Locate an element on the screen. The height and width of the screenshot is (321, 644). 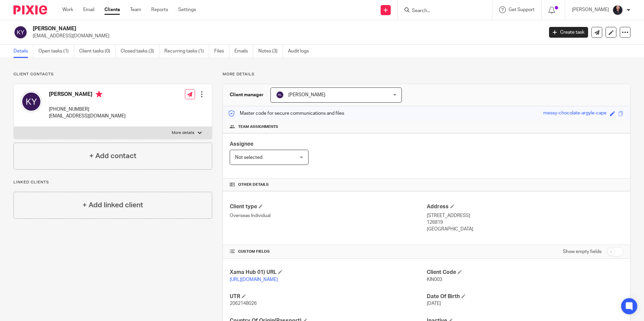
div: messy-chocolate-argyle-cape is located at coordinates (575, 113).